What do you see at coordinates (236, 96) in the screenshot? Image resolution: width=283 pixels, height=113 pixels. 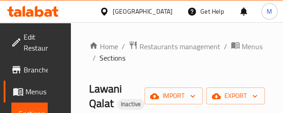 I see `button: export` at bounding box center [236, 96].